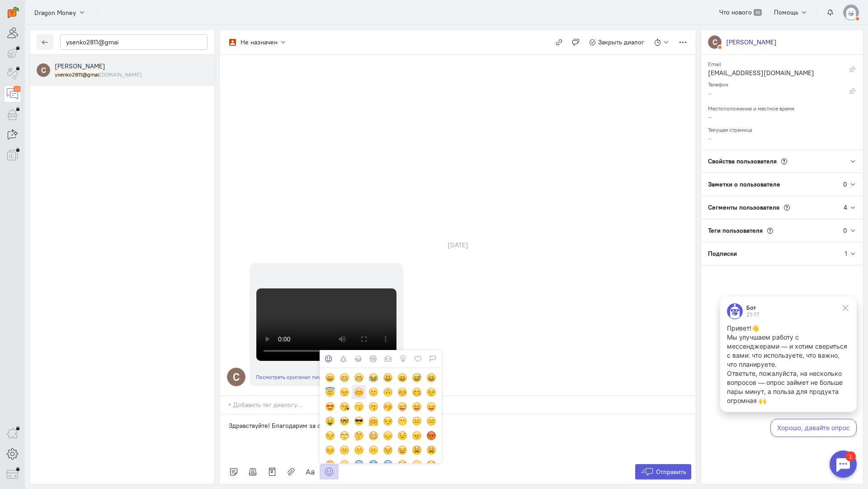 This screenshot has width=868, height=489. I want to click on div: Текущая страница, so click(782, 129).